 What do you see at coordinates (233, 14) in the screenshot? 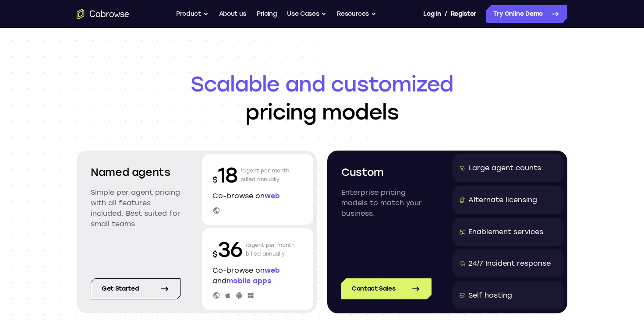
I see `a: About us` at bounding box center [233, 14].